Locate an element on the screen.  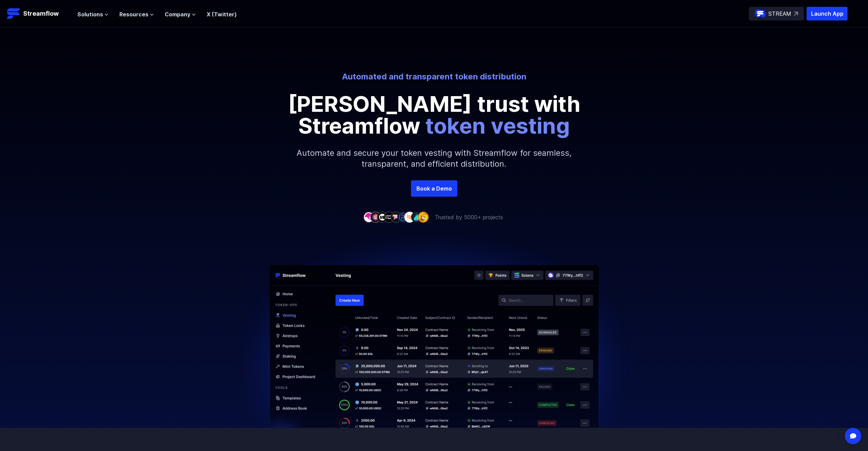
span: Solutions is located at coordinates (90, 14).